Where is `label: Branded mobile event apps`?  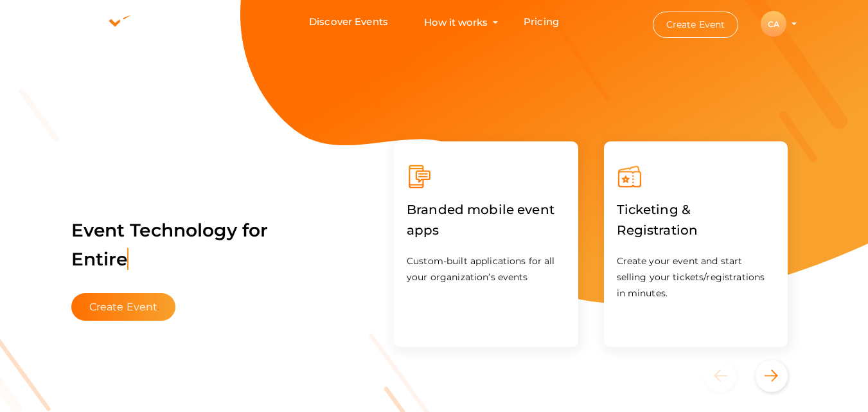 label: Branded mobile event apps is located at coordinates (485, 220).